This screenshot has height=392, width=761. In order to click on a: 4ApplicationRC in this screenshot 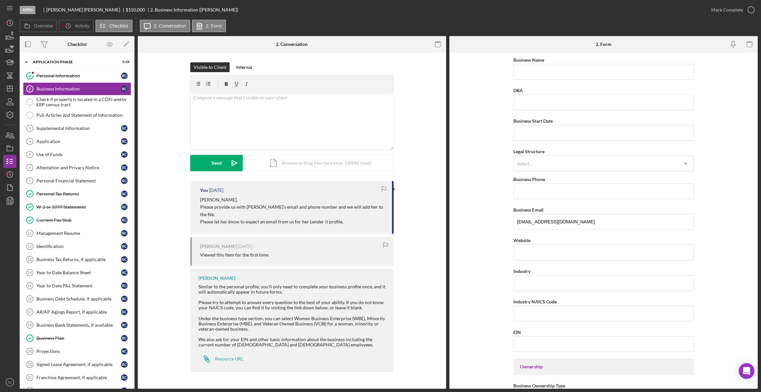, I will do `click(77, 141)`.